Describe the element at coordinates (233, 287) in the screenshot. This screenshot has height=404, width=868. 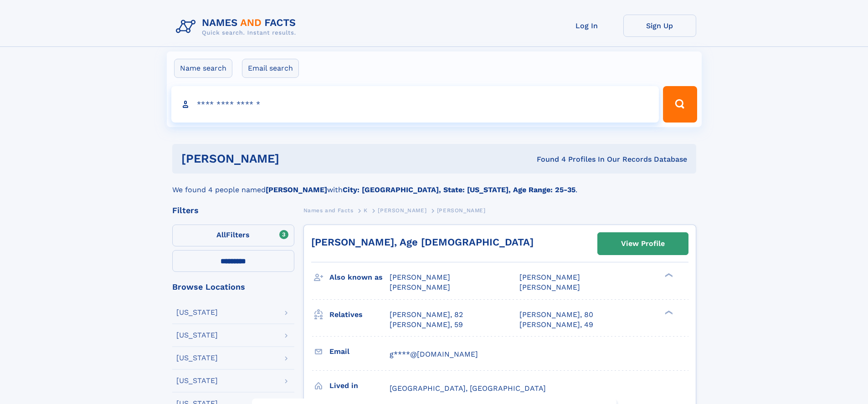
I see `div: Browse Locations` at that location.